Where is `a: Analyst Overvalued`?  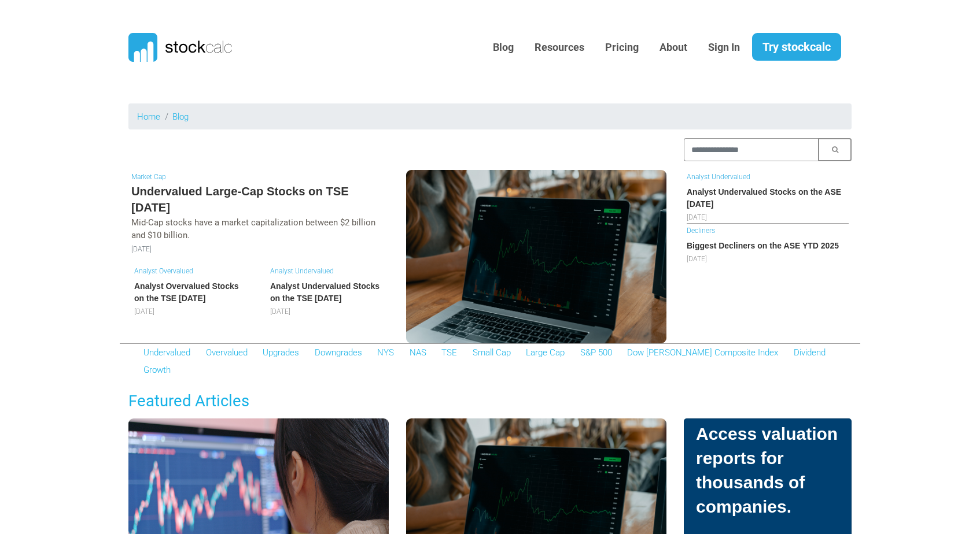
a: Analyst Overvalued is located at coordinates (164, 271).